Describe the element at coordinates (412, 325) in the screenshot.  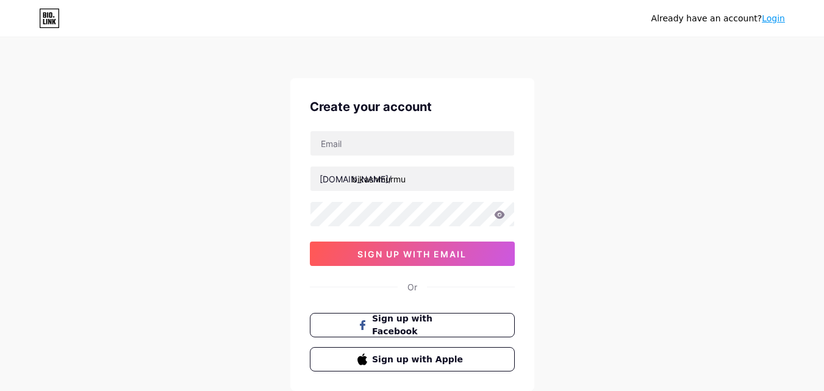
I see `a: Sign up with Facebook` at that location.